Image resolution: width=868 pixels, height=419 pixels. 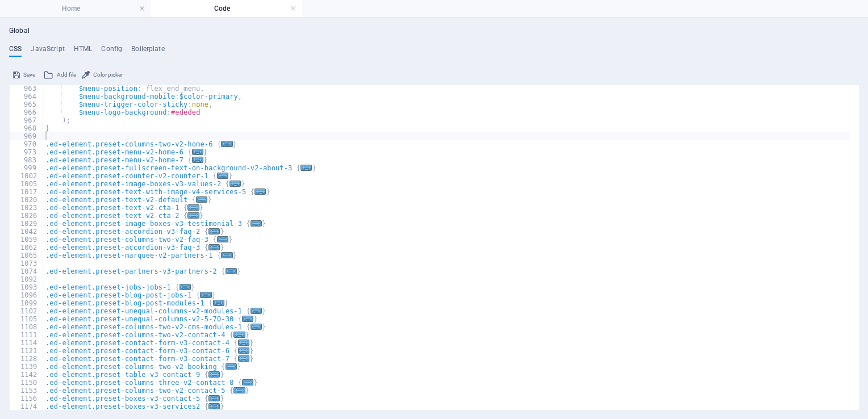 What do you see at coordinates (26, 280) in the screenshot?
I see `div: 1092` at bounding box center [26, 280].